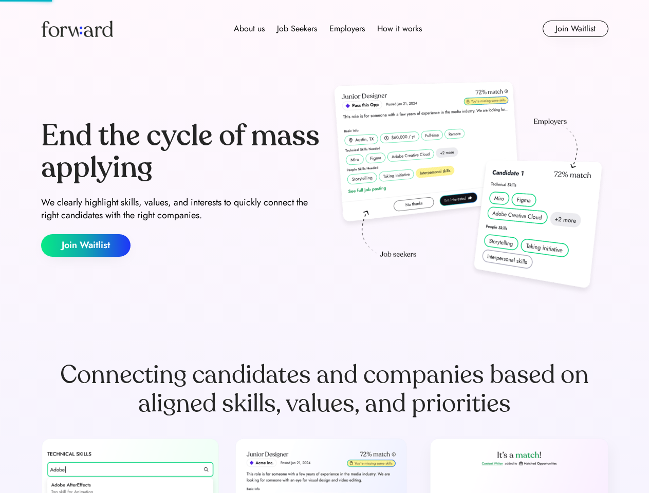  What do you see at coordinates (77, 29) in the screenshot?
I see `img: Forward logo` at bounding box center [77, 29].